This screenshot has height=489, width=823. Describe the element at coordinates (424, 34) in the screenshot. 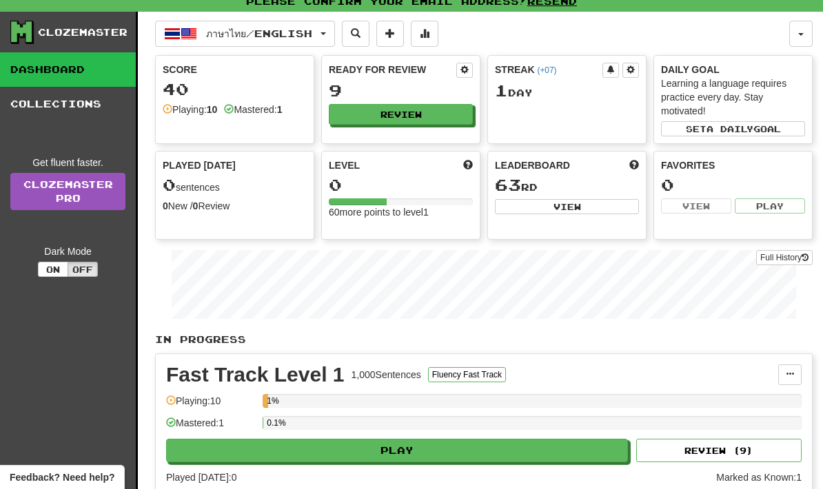

I see `button: More stats` at that location.